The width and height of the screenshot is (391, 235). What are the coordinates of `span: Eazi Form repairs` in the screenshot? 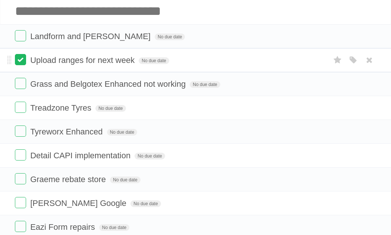 It's located at (63, 227).